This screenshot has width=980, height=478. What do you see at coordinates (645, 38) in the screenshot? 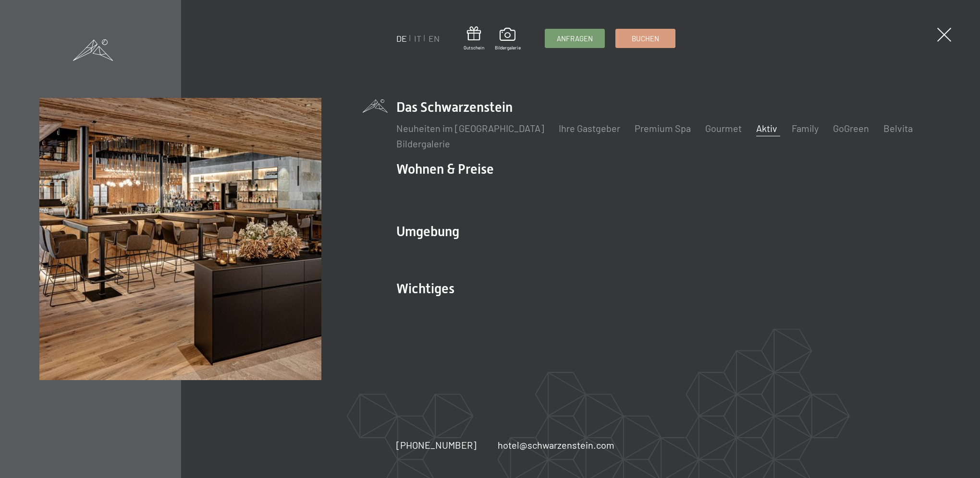
I see `span: Buchen` at bounding box center [645, 38].